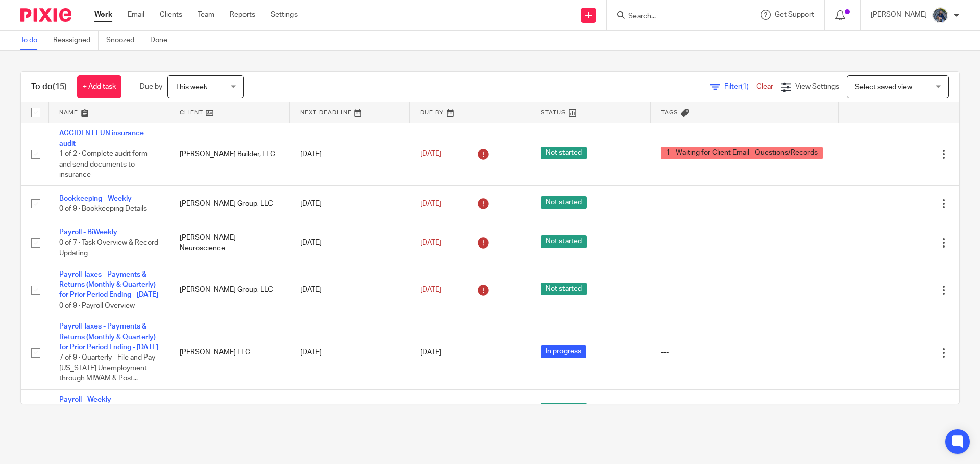 Image resolution: width=980 pixels, height=464 pixels. What do you see at coordinates (883, 88) in the screenshot?
I see `span: Select saved view` at bounding box center [883, 88].